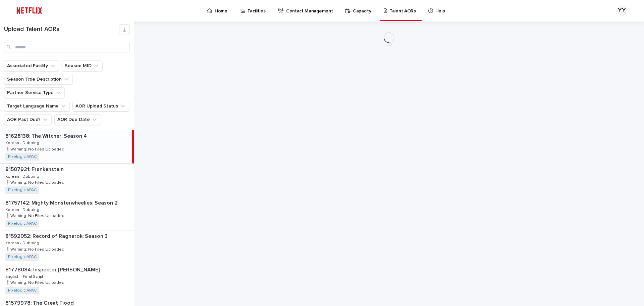 Image resolution: width=644 pixels, height=306 pixels. Describe the element at coordinates (25, 276) in the screenshot. I see `p: English - Final Script` at that location.